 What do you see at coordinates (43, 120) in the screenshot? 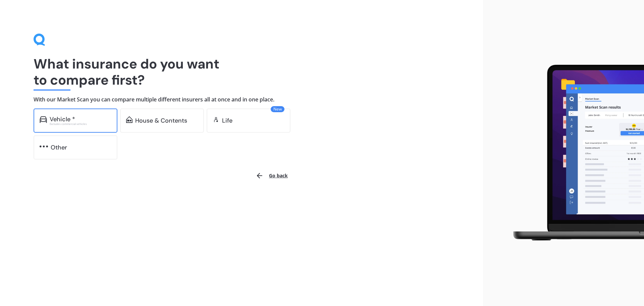
I see `img: car.f15378c7a67c060ca3f3.svg` at bounding box center [43, 120].